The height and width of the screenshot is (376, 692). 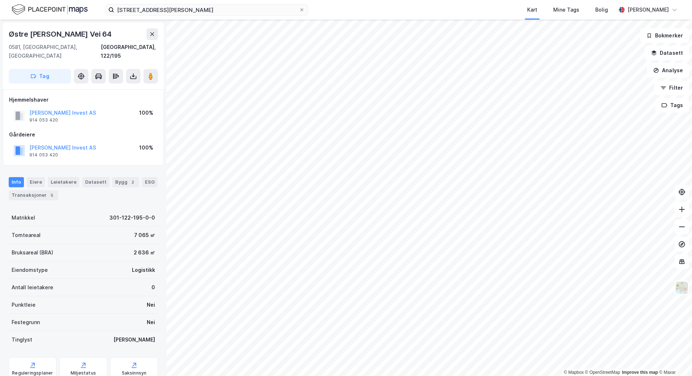 I want to click on div: Mine Tags, so click(x=567, y=10).